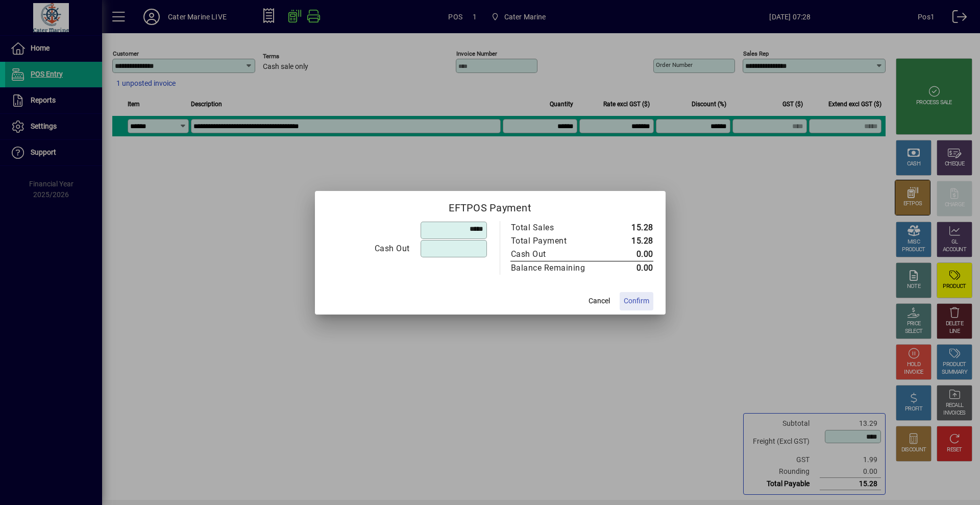 This screenshot has height=505, width=980. What do you see at coordinates (554, 268) in the screenshot?
I see `div: Balance Remaining` at bounding box center [554, 268].